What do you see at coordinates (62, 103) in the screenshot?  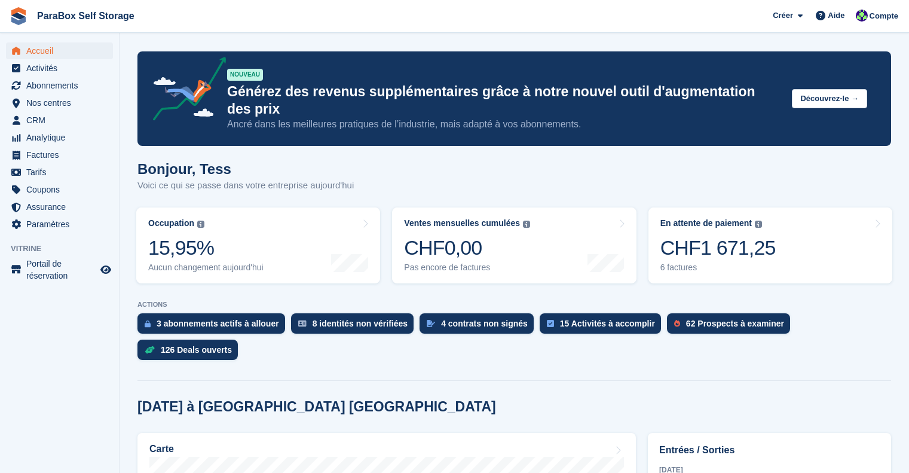 I see `span: Nos centres` at bounding box center [62, 103].